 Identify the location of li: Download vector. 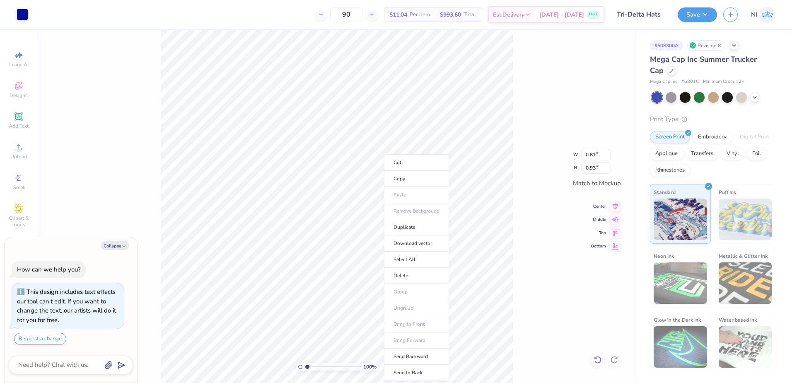
(416, 243).